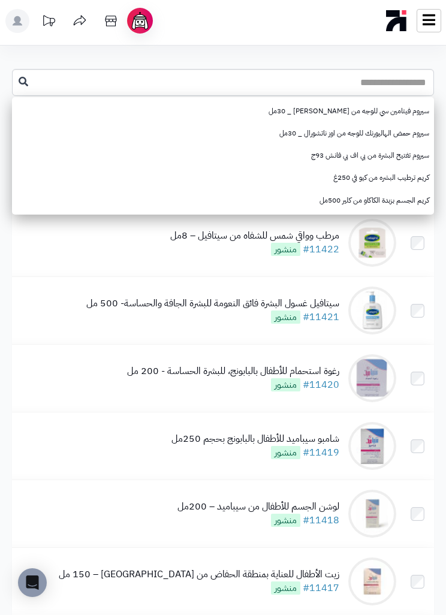  What do you see at coordinates (233, 371) in the screenshot?
I see `div: رغوة استحمام للأطفال بالبابونج، للبشرة الحساسة - 200 مل` at bounding box center [233, 371].